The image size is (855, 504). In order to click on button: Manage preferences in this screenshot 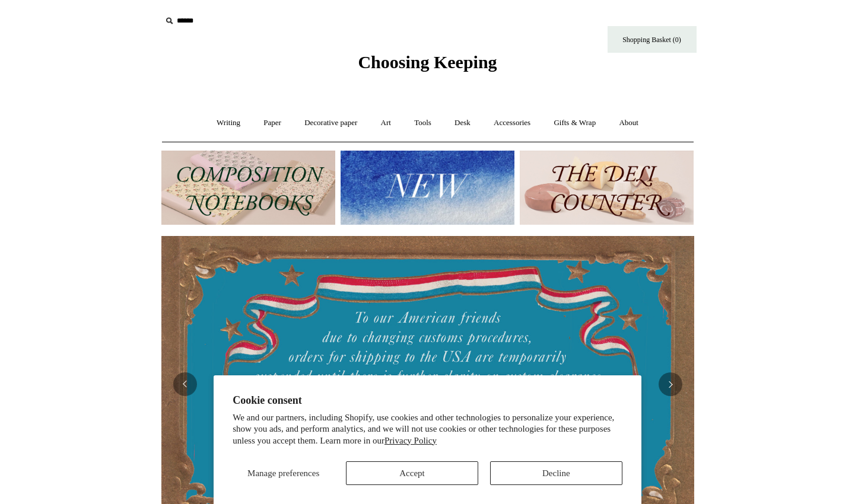, I will do `click(283, 473)`.